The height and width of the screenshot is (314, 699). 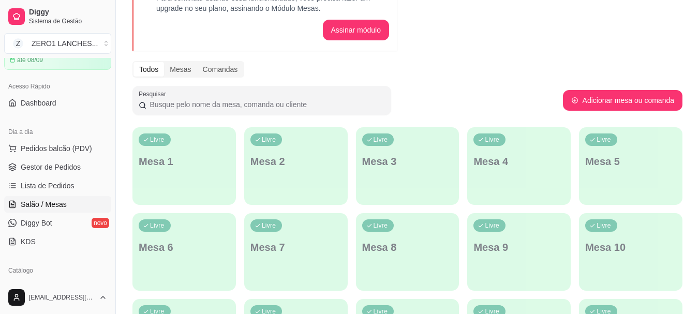 What do you see at coordinates (296, 166) in the screenshot?
I see `button: LivreMesa 2` at bounding box center [296, 166].